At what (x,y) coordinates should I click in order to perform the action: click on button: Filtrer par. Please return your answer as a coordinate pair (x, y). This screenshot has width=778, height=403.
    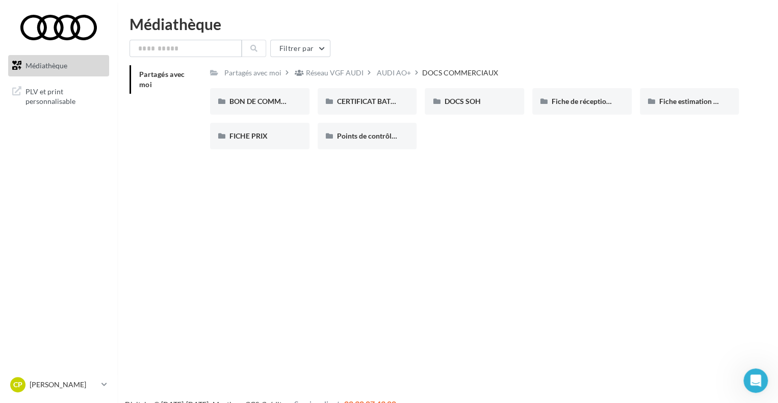
    Looking at the image, I should click on (300, 48).